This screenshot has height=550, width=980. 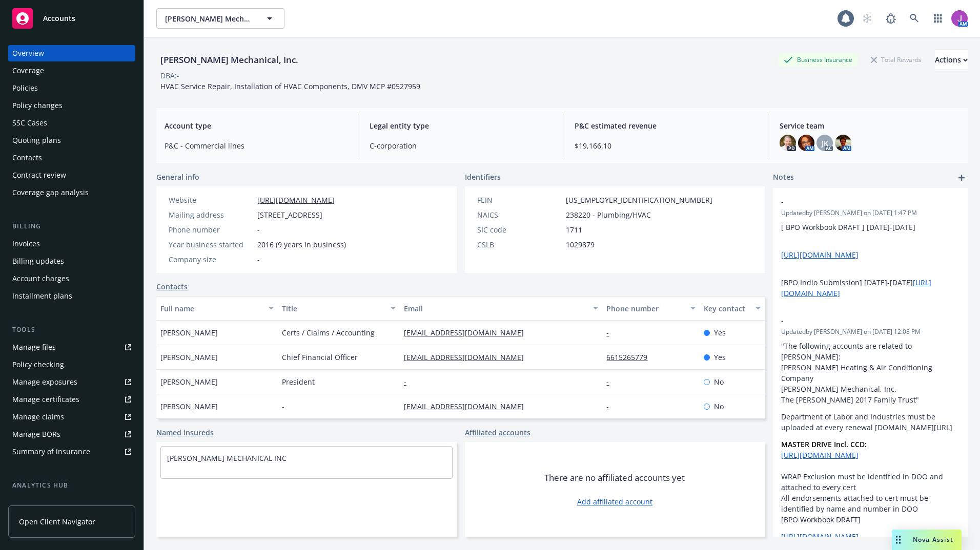 What do you see at coordinates (328, 332) in the screenshot?
I see `span: Certs / Claims / Accounting` at bounding box center [328, 332].